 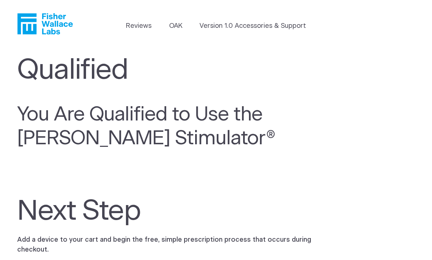 What do you see at coordinates (253, 26) in the screenshot?
I see `a: Version 1.0 Accessories & Support` at bounding box center [253, 26].